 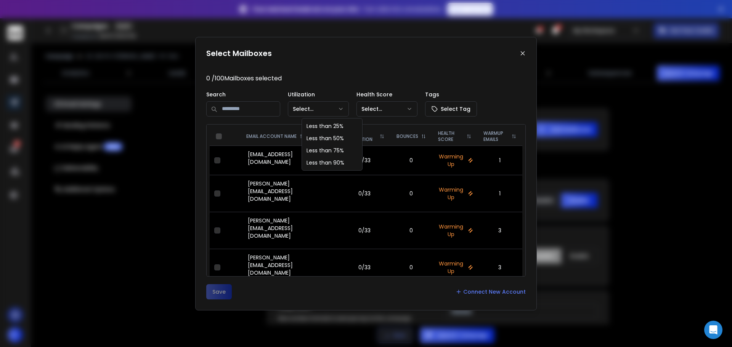 What do you see at coordinates (713, 330) in the screenshot?
I see `div: Open Intercom Messenger` at bounding box center [713, 330].